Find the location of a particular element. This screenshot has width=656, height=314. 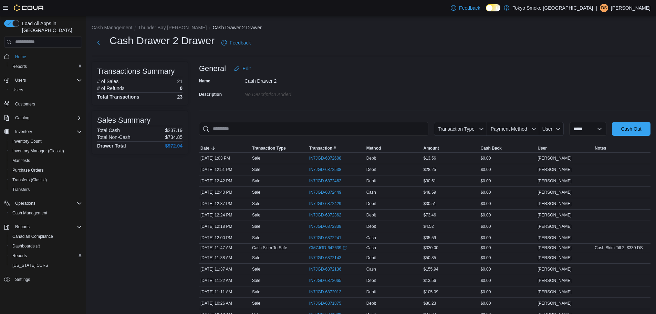

span: $105.09 is located at coordinates (431, 292).